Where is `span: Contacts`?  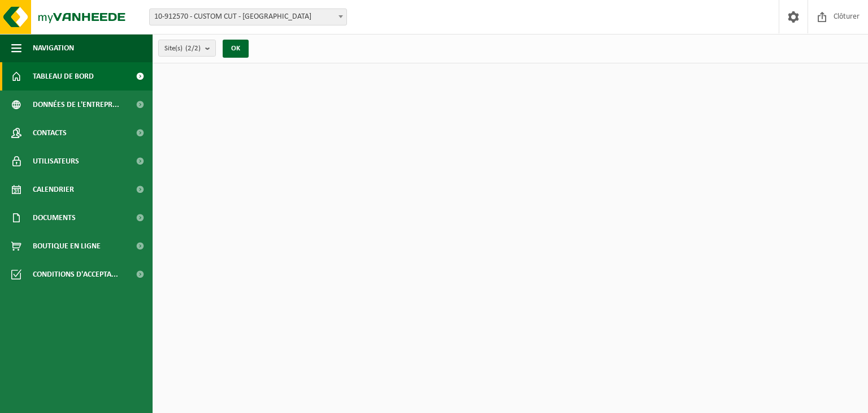
span: Contacts is located at coordinates (50, 133).